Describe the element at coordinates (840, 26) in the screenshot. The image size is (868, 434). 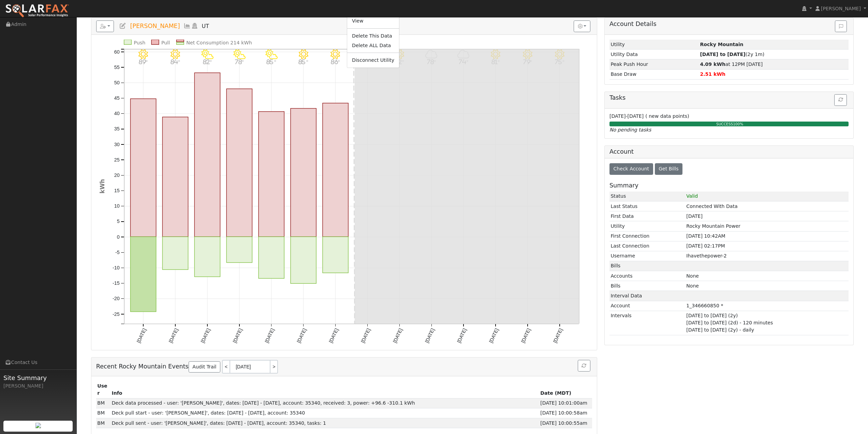
I see `button: Issue History` at that location.